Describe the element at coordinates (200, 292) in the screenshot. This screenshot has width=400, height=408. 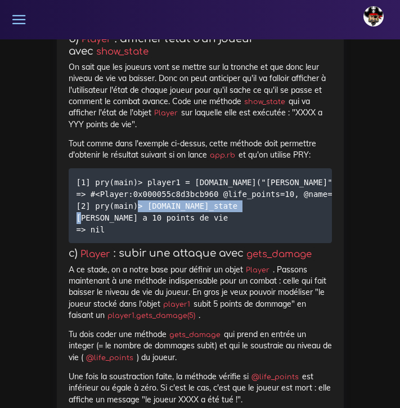
I see `p: A ce stade, on a notre base pour définir un objet . Passons maintenant à une méthode indispensabl...` at that location.